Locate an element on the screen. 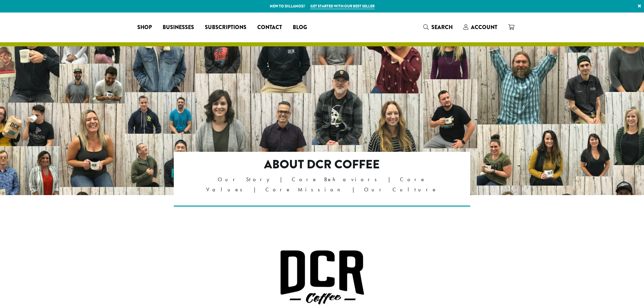 Image resolution: width=644 pixels, height=308 pixels. span: Search is located at coordinates (442, 27).